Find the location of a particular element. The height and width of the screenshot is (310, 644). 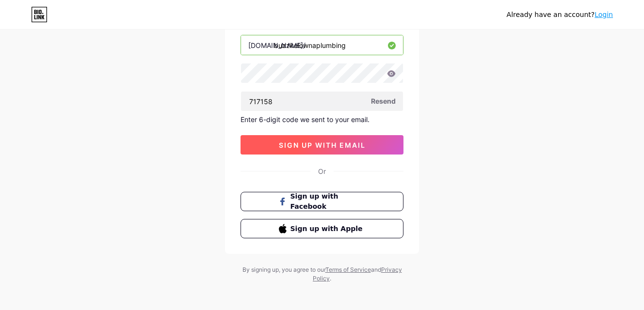

span: Sign up with Apple is located at coordinates (328, 229).